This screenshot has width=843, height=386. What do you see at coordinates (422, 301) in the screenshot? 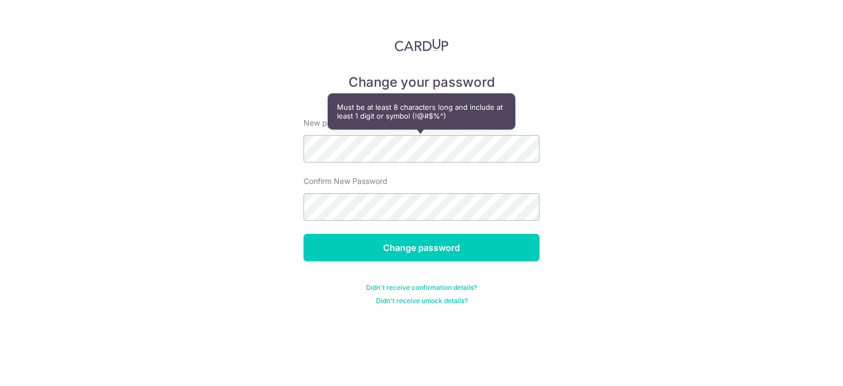
I see `a: Didn't receive unlock details?` at bounding box center [422, 301].